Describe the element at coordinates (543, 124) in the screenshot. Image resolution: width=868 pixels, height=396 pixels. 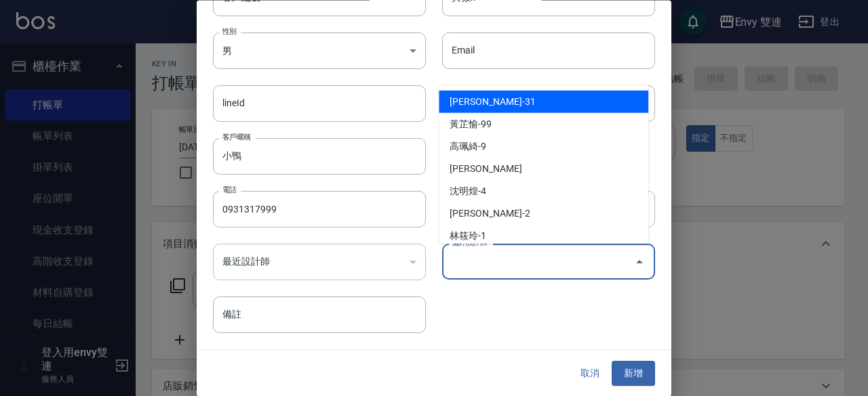
I see `li: 黃芷愉-99` at that location.